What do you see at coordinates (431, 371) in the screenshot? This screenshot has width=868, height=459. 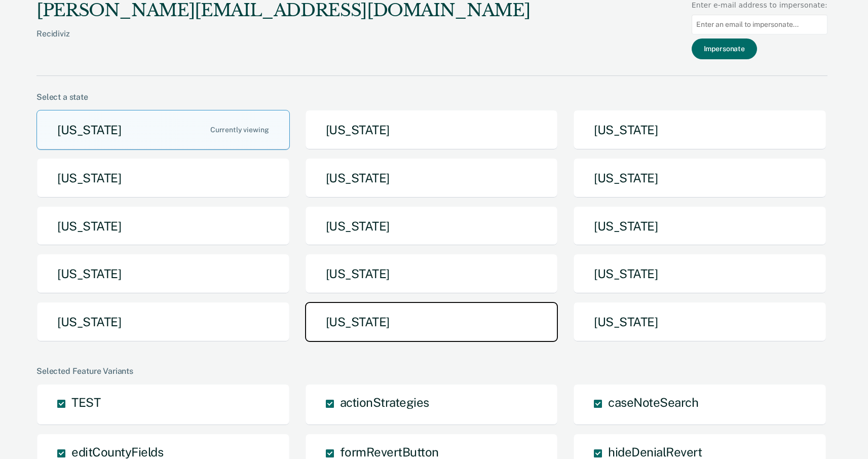 I see `div: Selected Feature Variants` at bounding box center [431, 371].